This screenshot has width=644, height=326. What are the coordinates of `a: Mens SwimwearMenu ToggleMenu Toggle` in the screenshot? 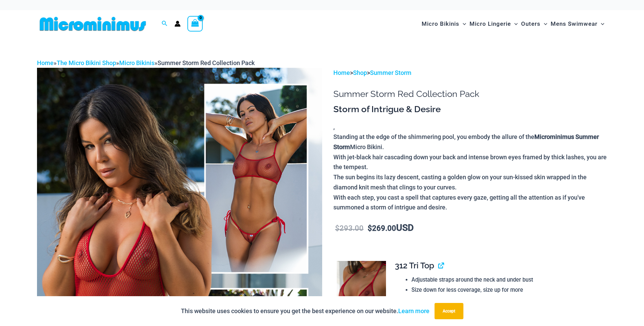 It's located at (578, 24).